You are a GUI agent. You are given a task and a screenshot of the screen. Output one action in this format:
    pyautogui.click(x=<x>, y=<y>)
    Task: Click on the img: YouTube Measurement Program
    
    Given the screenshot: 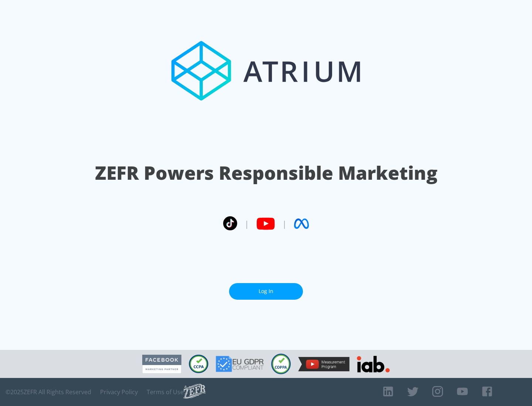 What is the action you would take?
    pyautogui.click(x=323, y=364)
    